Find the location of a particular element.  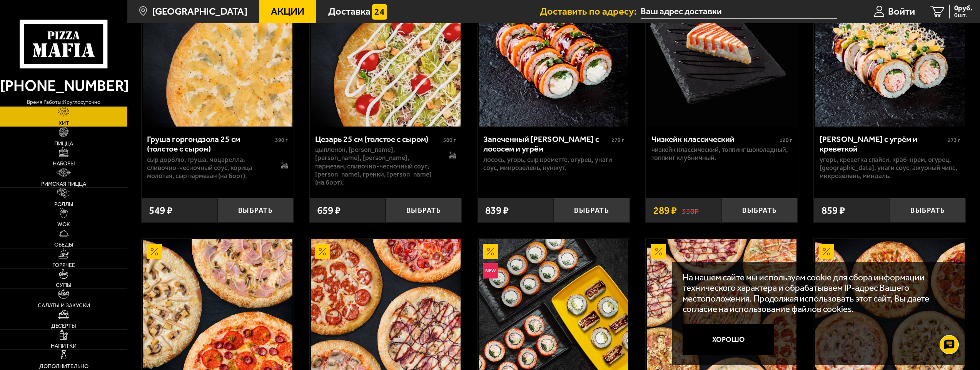

span: Наборы is located at coordinates (64, 164).